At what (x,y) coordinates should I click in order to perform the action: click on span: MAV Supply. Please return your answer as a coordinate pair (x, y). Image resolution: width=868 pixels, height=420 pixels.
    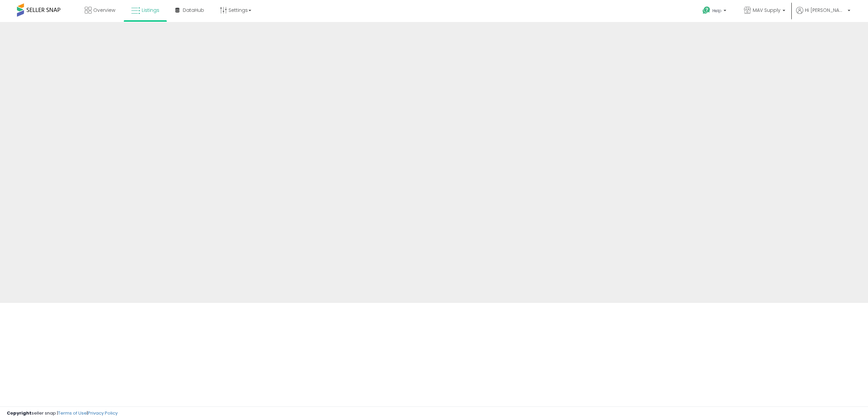
    Looking at the image, I should click on (766, 10).